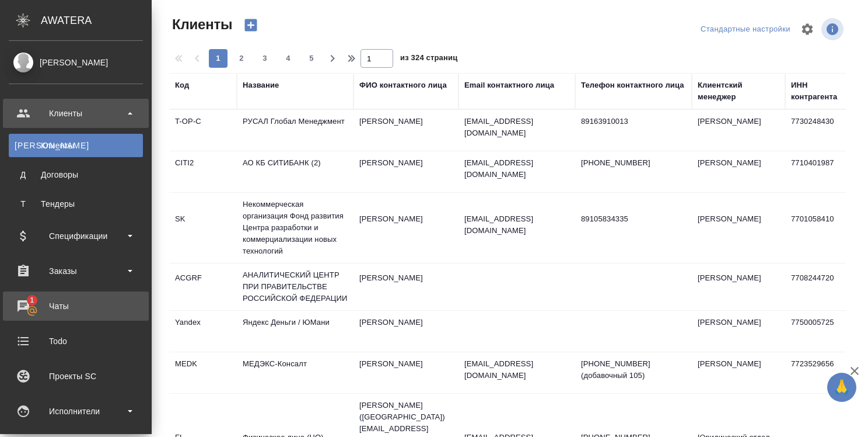  What do you see at coordinates (295, 287) in the screenshot?
I see `td: АНАЛИТИЧЕСКИЙ ЦЕНТР ПРИ ПРАВИТЕЛЬСТВЕ РОССИЙСКОЙ ФЕДЕРАЦИИ` at bounding box center [295, 287].